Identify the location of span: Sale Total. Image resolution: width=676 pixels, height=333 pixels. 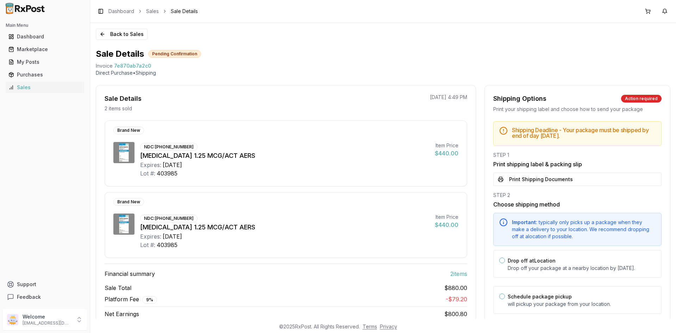
(118, 288).